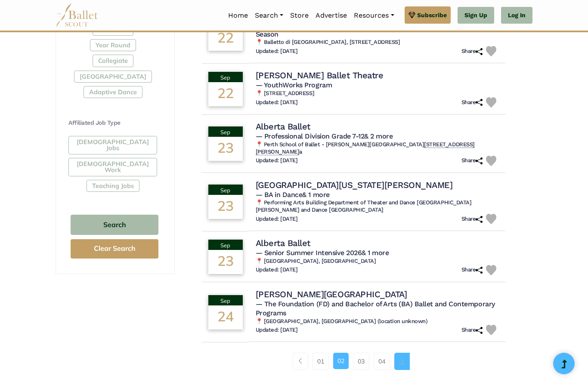 The width and height of the screenshot is (588, 382). What do you see at coordinates (331, 15) in the screenshot?
I see `a: Advertise` at bounding box center [331, 15].